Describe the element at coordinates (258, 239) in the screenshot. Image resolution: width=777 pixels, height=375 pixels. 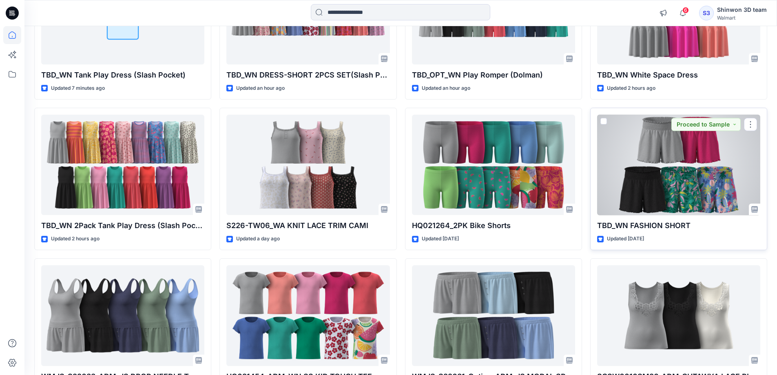
I see `p: Updated a day ago` at that location.